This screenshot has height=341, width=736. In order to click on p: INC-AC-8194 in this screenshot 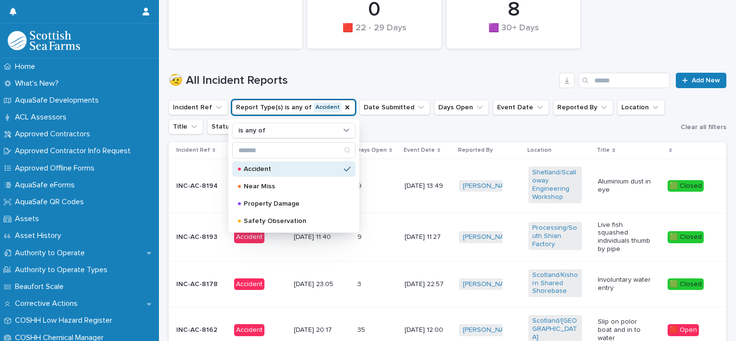, I will do `click(201, 186)`.